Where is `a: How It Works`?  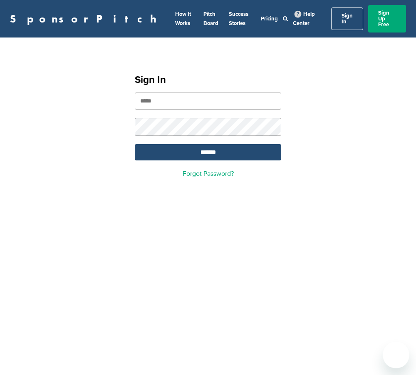
a: How It Works is located at coordinates (183, 19).